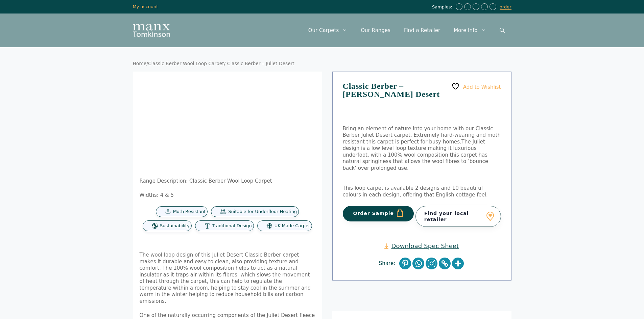 The height and width of the screenshot is (319, 644). Describe the element at coordinates (418, 264) in the screenshot. I see `a: Whatsapp` at that location.